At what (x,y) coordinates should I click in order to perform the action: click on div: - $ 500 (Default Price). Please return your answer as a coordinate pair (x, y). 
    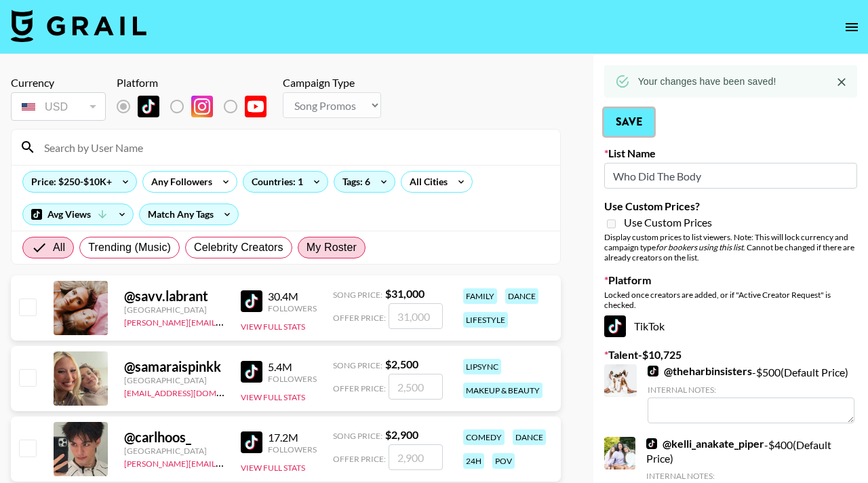
    Looking at the image, I should click on (751, 393).